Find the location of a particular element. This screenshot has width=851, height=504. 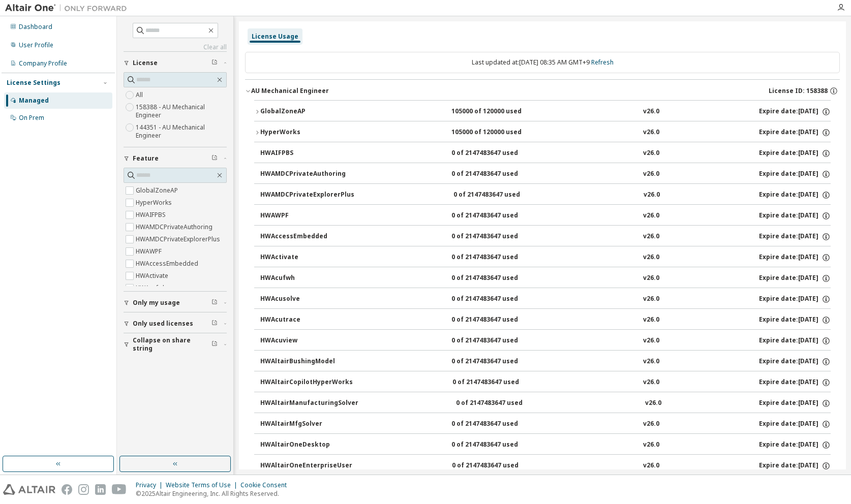

label: HWAMDCPrivateExplorerPlus is located at coordinates (179, 239).